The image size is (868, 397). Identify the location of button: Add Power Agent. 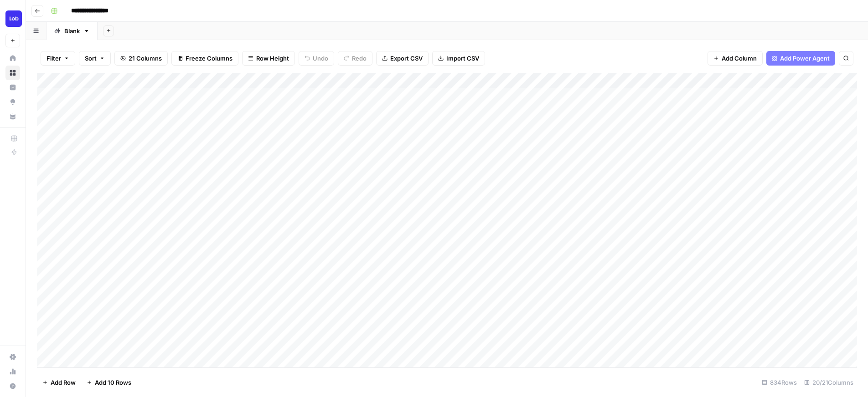
(800, 58).